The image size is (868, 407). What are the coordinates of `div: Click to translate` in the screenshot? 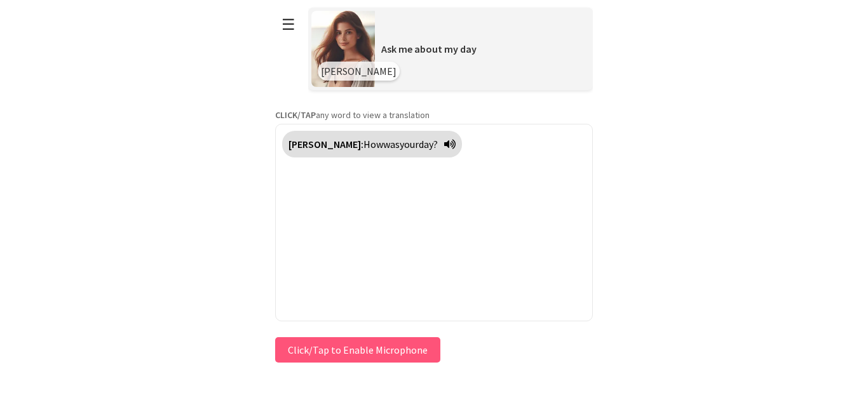 It's located at (372, 144).